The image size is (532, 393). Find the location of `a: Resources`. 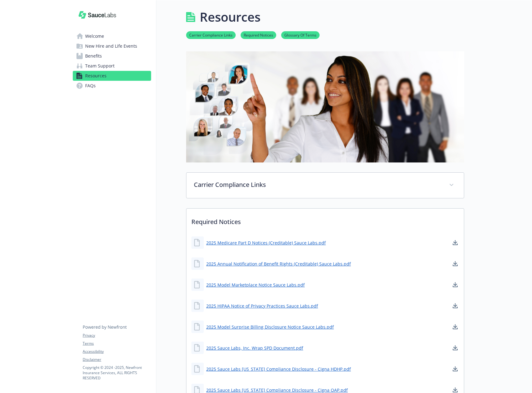

a: Resources is located at coordinates (112, 76).